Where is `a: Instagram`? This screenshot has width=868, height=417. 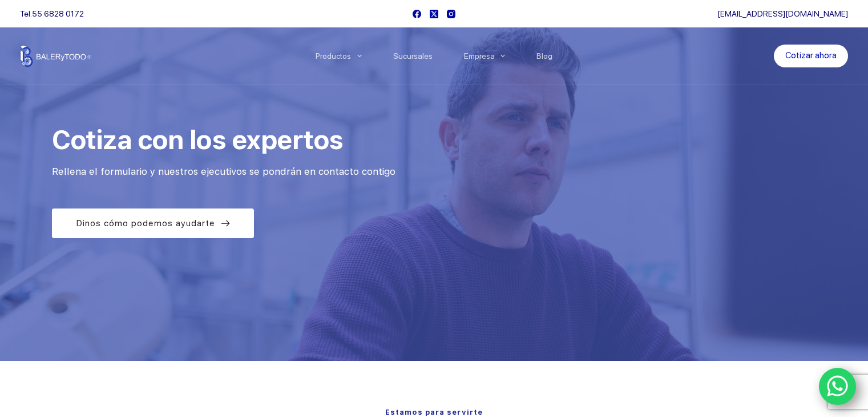
a: Instagram is located at coordinates (451, 14).